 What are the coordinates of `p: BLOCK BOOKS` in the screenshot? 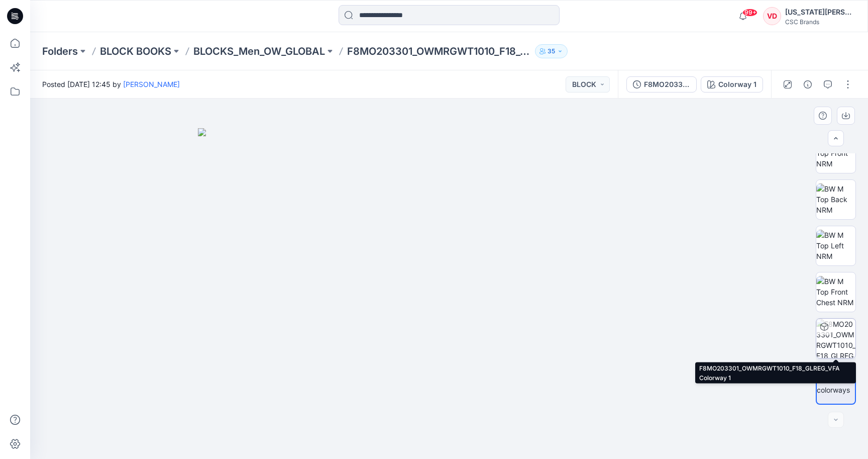 It's located at (136, 51).